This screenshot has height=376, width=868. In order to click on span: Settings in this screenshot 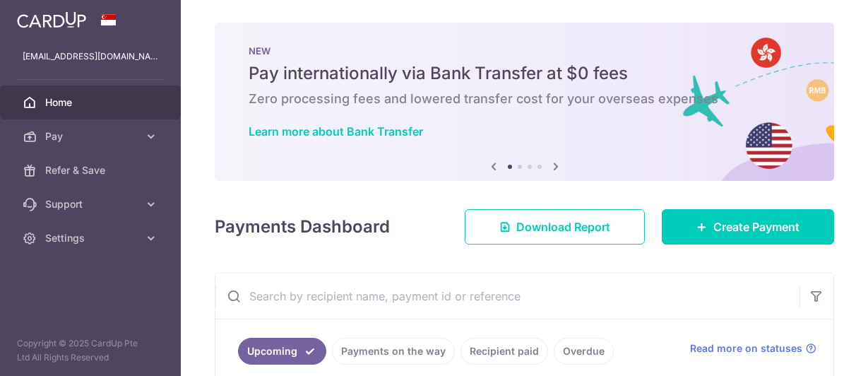, I will do `click(91, 238)`.